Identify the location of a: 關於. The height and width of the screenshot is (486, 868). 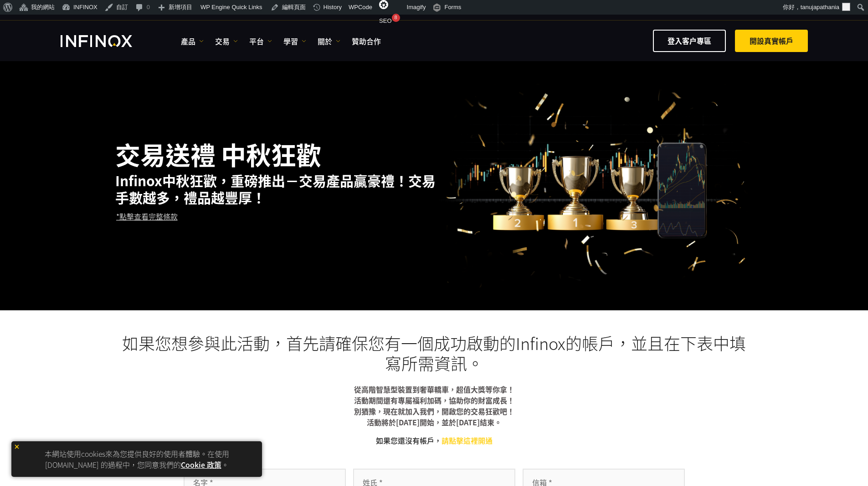
(329, 41).